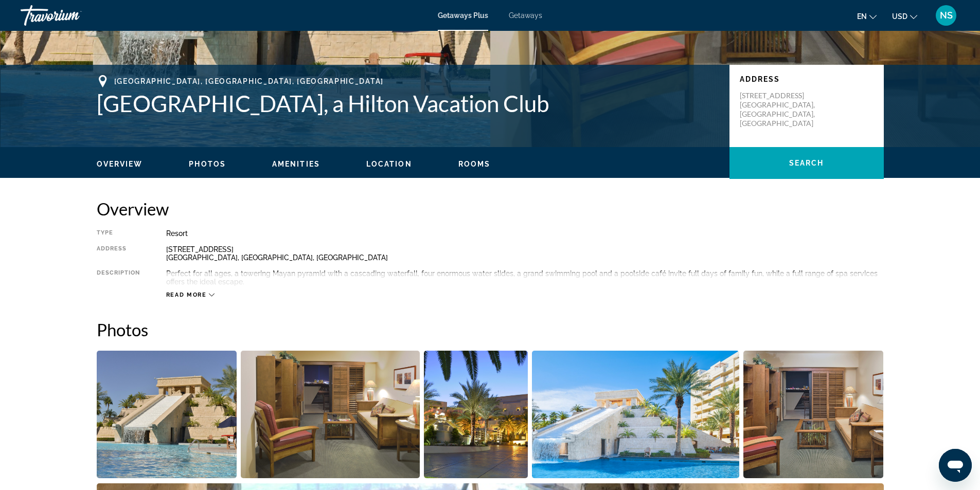 This screenshot has height=490, width=980. What do you see at coordinates (296, 164) in the screenshot?
I see `button: Amenities` at bounding box center [296, 164].